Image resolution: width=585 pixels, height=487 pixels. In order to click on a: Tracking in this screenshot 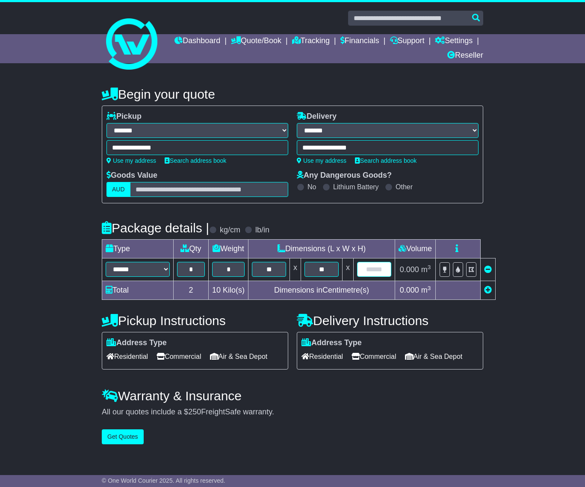, I will do `click(311, 41)`.